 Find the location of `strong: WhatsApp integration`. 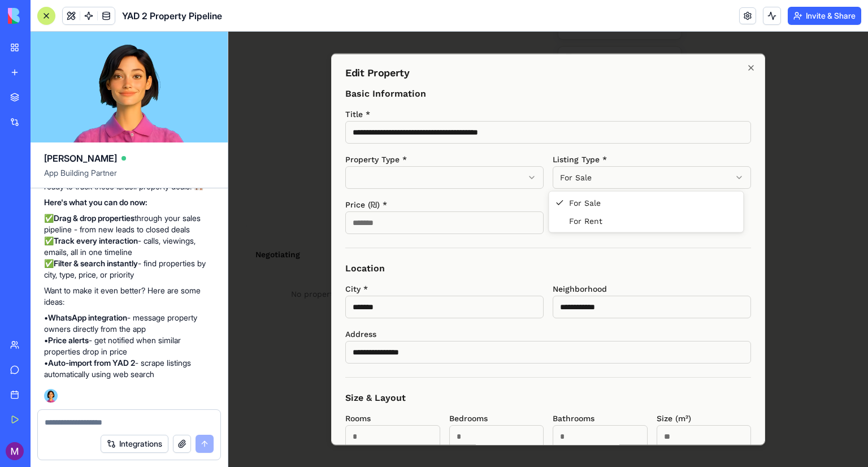

strong: WhatsApp integration is located at coordinates (87, 317).